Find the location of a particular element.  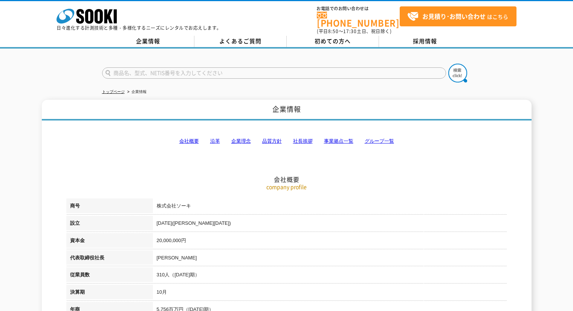

li: 企業情報 is located at coordinates (136, 92).